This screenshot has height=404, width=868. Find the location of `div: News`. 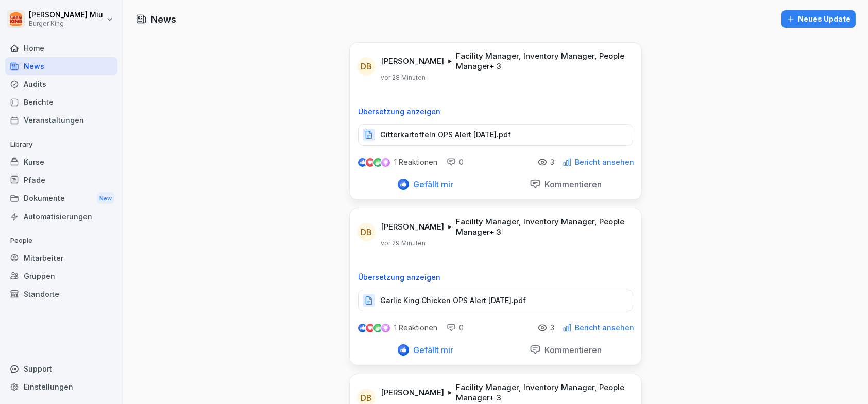

div: News is located at coordinates (61, 66).